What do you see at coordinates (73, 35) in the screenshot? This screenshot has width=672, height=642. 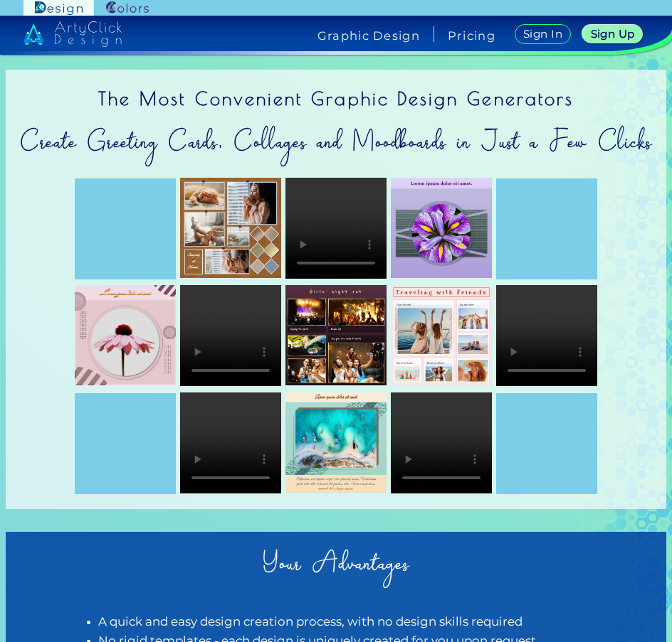 I see `img: artyclick_design_logo_white_combined_path.svg` at bounding box center [73, 35].